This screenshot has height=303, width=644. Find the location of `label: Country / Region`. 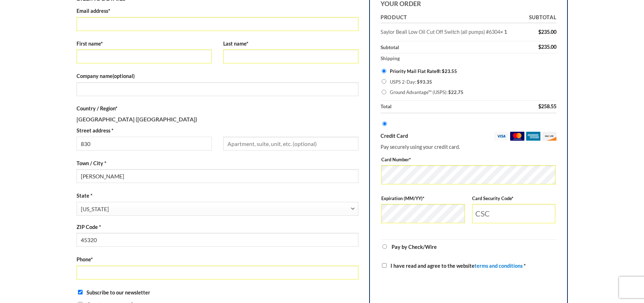

label: Country / Region is located at coordinates (218, 108).